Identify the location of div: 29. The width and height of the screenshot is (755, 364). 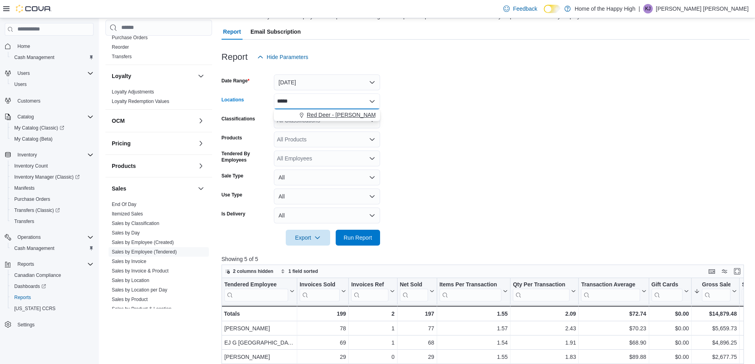
(323, 357).